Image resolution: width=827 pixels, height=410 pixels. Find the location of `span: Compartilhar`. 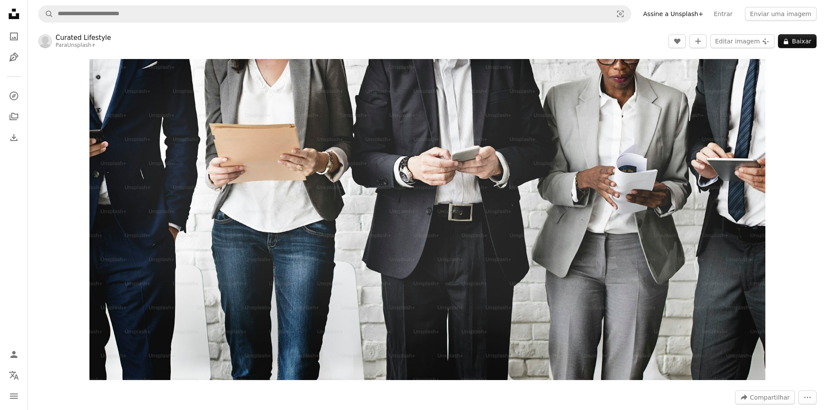

span: Compartilhar is located at coordinates (770, 398).